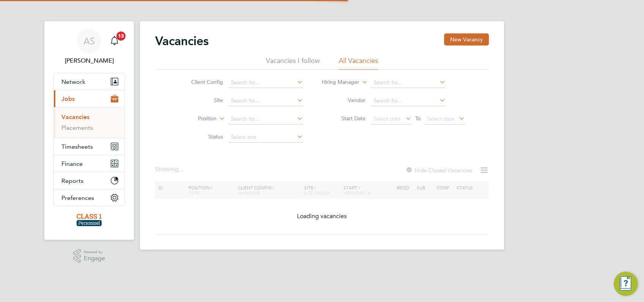 The width and height of the screenshot is (644, 302). Describe the element at coordinates (89, 81) in the screenshot. I see `button: Network` at that location.